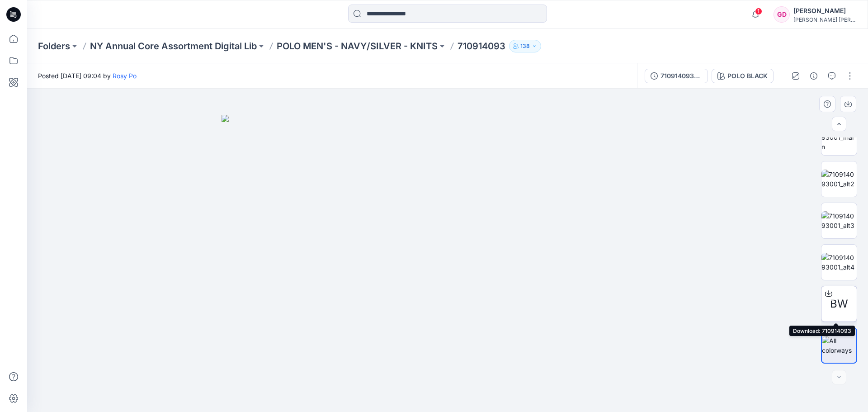 Image resolution: width=868 pixels, height=412 pixels. Describe the element at coordinates (840, 303) in the screenshot. I see `span: BW` at that location.